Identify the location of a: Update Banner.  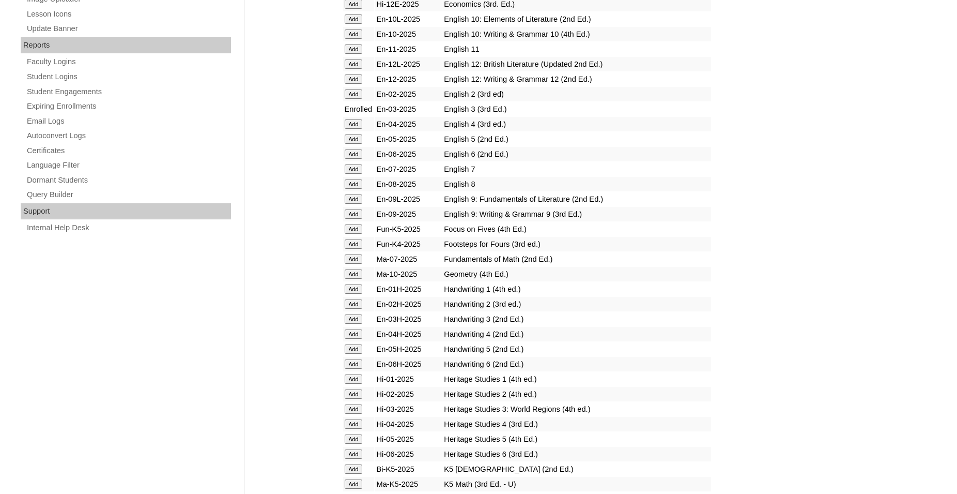
(128, 28).